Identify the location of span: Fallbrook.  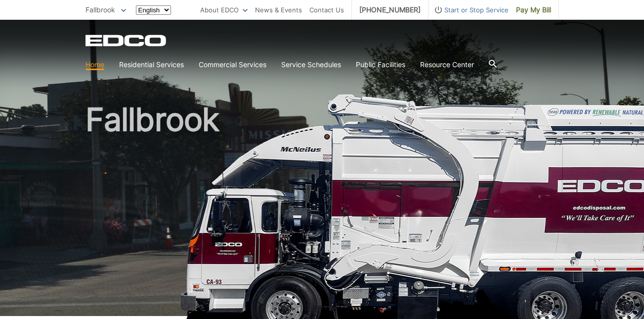
(100, 10).